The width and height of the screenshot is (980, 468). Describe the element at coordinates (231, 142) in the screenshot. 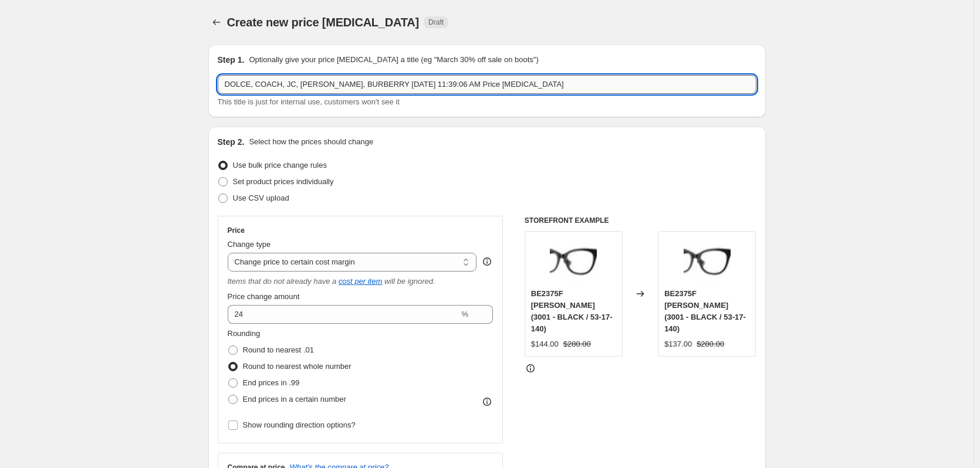

I see `h2: Step 2.` at that location.